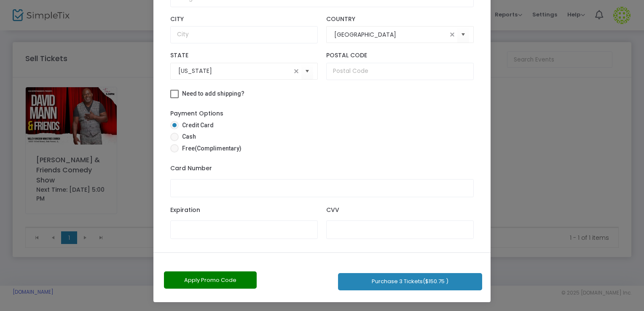  I want to click on label: Country, so click(400, 19).